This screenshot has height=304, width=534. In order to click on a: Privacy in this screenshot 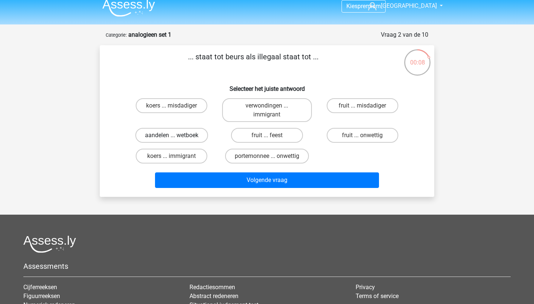, I will do `click(365, 287)`.